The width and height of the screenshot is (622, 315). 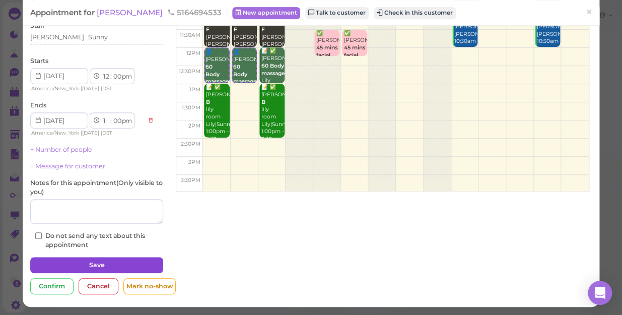 I want to click on a: + Message for customer, so click(x=67, y=166).